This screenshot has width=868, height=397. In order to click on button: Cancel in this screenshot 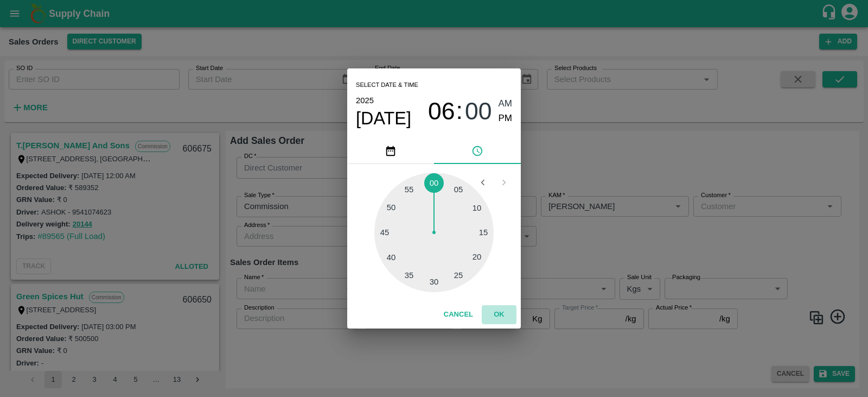, I will do `click(458, 315)`.